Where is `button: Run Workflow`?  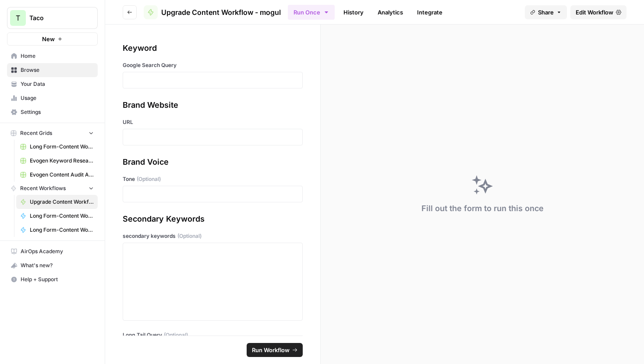
button: Run Workflow is located at coordinates (275, 350).